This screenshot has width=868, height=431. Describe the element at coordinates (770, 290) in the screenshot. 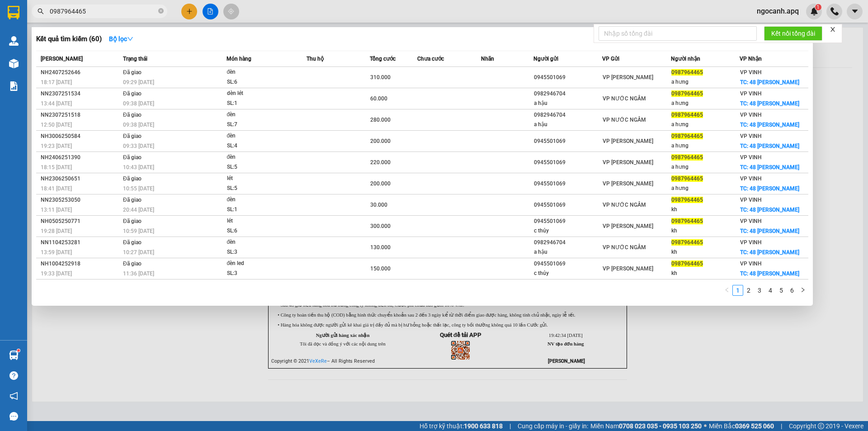

I see `li: 4` at that location.